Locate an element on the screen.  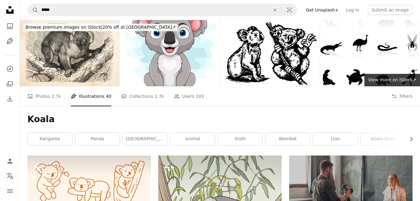
a: sloth is located at coordinates (240, 139).